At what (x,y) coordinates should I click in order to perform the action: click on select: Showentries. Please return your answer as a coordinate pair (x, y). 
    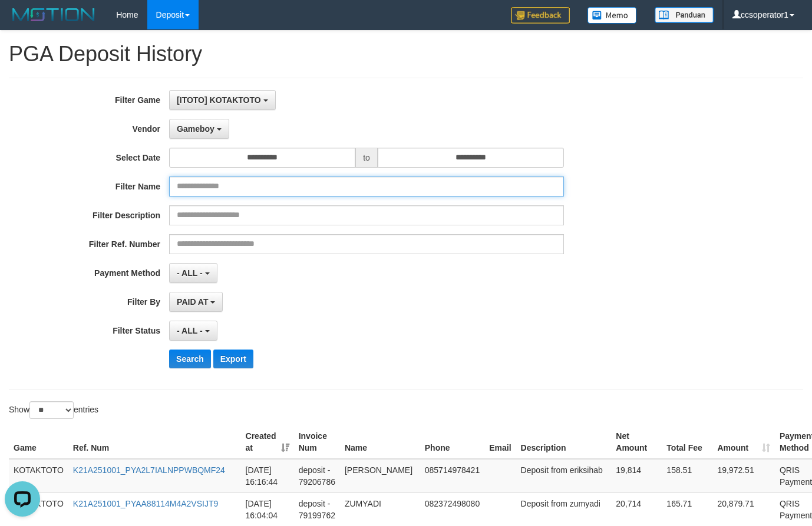
    Looking at the image, I should click on (51, 410).